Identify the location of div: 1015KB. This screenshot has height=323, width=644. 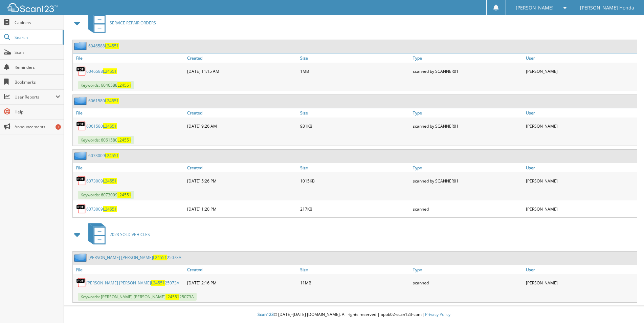
(355, 181).